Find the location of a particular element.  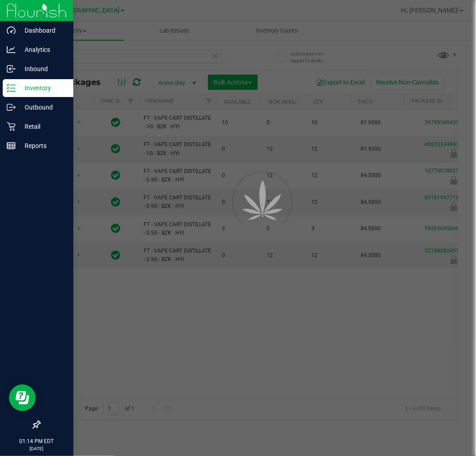

inline-svg: Retail is located at coordinates (11, 127).